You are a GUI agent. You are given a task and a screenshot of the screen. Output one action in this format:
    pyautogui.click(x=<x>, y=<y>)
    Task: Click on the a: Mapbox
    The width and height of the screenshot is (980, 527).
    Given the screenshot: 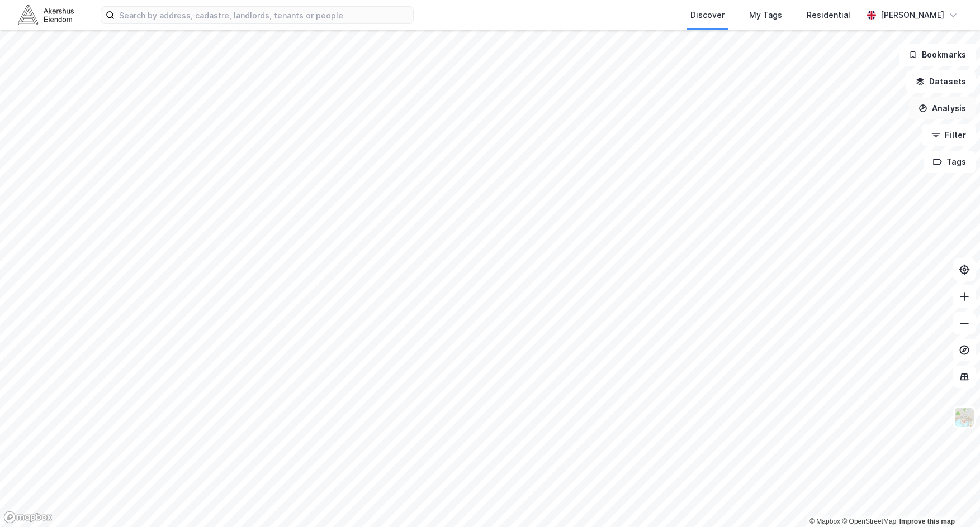 What is the action you would take?
    pyautogui.click(x=824, y=521)
    